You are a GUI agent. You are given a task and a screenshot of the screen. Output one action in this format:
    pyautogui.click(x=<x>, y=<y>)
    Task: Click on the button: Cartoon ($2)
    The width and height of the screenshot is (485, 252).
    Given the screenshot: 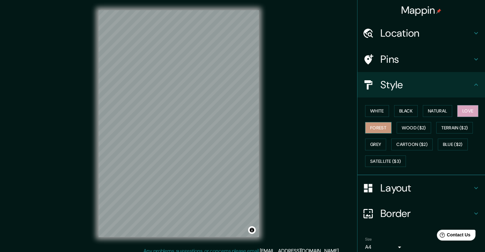 What is the action you would take?
    pyautogui.click(x=412, y=145)
    